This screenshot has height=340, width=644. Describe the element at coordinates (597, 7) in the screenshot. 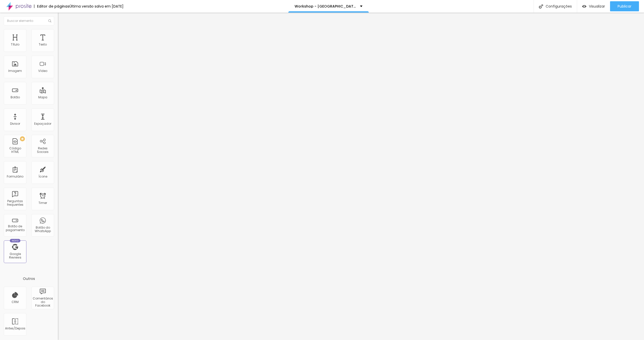

I see `span: Visualizar` at that location.